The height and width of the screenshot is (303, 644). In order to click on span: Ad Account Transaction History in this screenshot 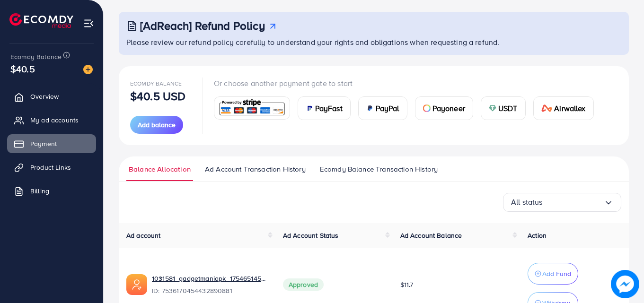, I will do `click(255, 169)`.